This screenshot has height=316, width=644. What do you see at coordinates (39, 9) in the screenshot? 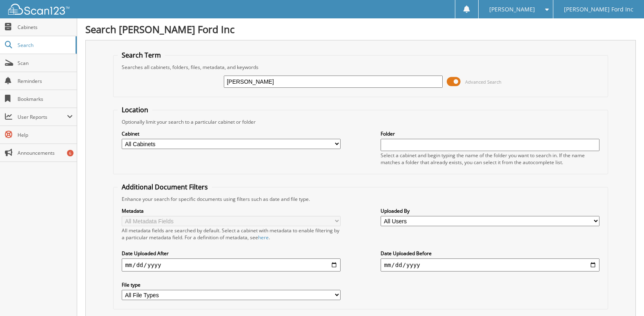
I see `img: scan123-logo-white.svg` at bounding box center [39, 9].